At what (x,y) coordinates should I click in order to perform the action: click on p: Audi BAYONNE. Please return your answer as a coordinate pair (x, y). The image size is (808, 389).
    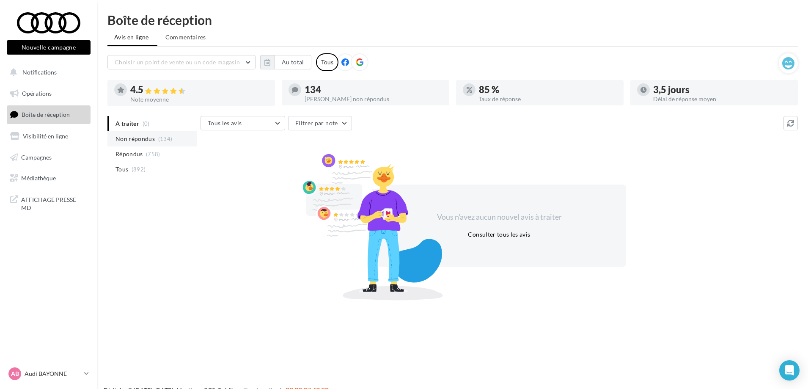
    Looking at the image, I should click on (52, 374).